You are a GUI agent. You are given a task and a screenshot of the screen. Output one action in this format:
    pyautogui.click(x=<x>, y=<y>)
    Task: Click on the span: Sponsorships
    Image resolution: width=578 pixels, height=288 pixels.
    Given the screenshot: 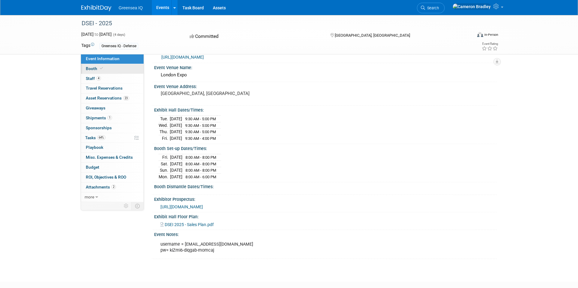 What is the action you would take?
    pyautogui.click(x=99, y=128)
    